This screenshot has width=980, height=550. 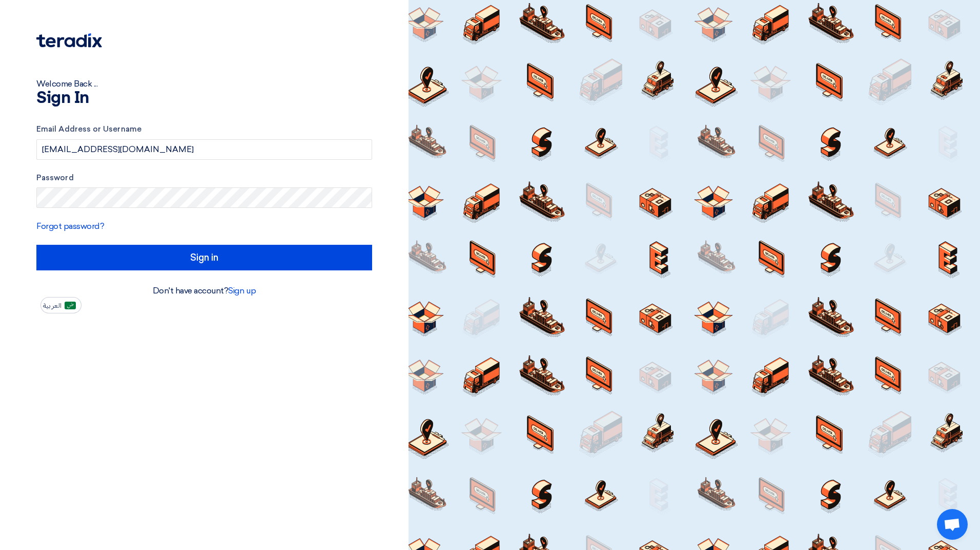 I want to click on label: Password, so click(x=204, y=177).